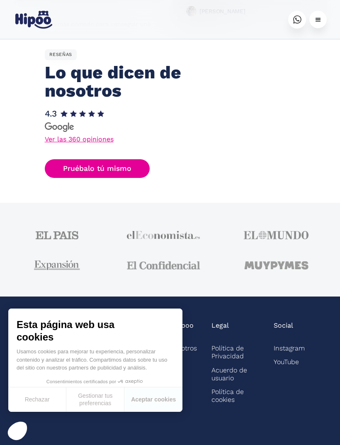 This screenshot has width=340, height=445. What do you see at coordinates (289, 348) in the screenshot?
I see `a: Instagram` at bounding box center [289, 348].